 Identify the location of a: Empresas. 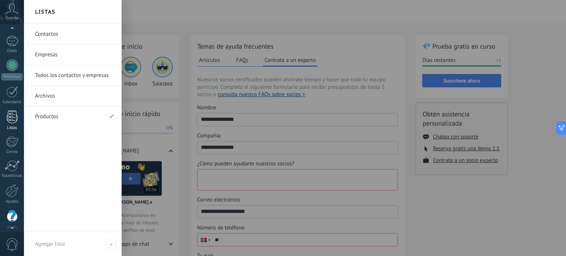
(74, 55).